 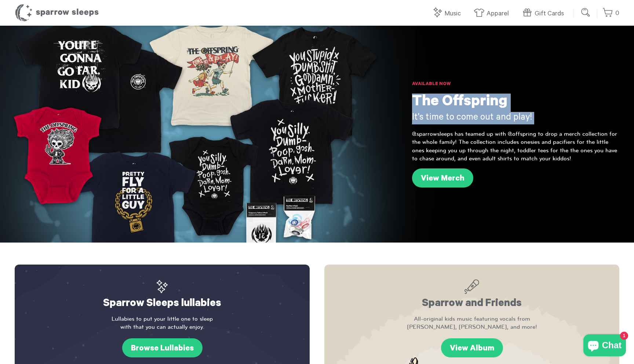 What do you see at coordinates (162, 327) in the screenshot?
I see `span: with that you can actually enjoy.` at bounding box center [162, 327].